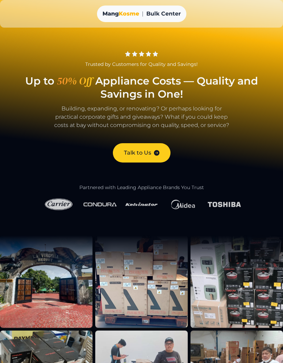  Describe the element at coordinates (59, 204) in the screenshot. I see `img: Carrier Logo` at that location.